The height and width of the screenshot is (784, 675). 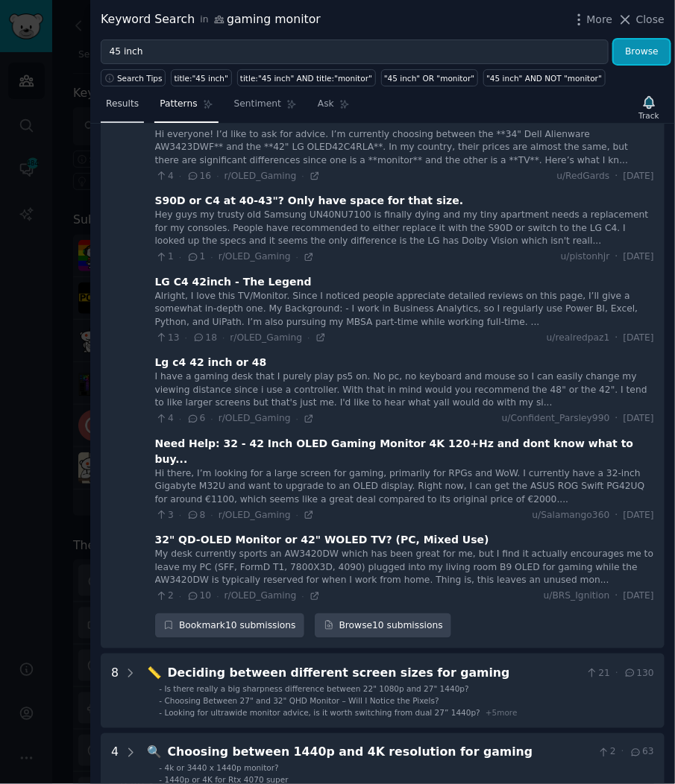 What do you see at coordinates (374, 673) in the screenshot?
I see `div: Deciding between different screen sizes for gaming` at bounding box center [374, 673].